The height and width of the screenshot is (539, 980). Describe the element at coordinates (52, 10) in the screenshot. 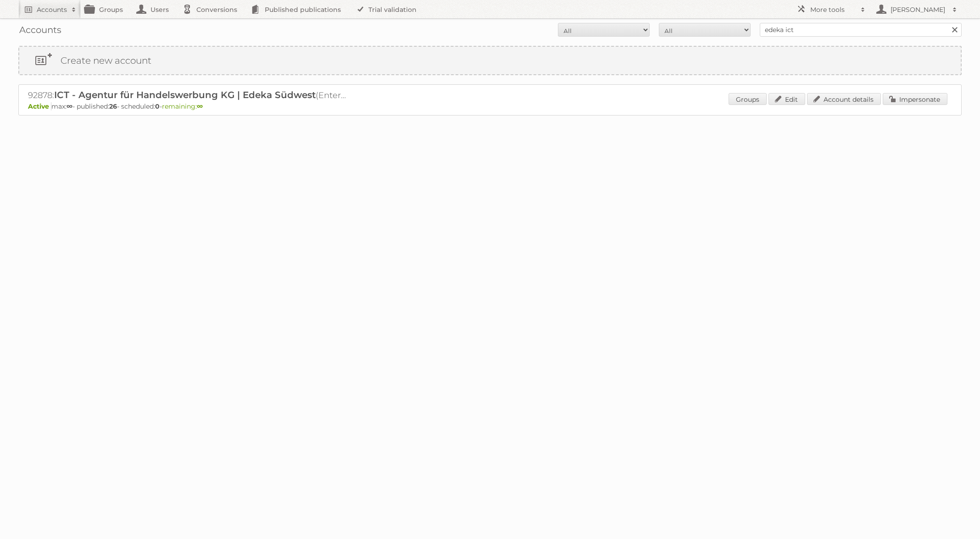

I see `h2: Accounts` at that location.